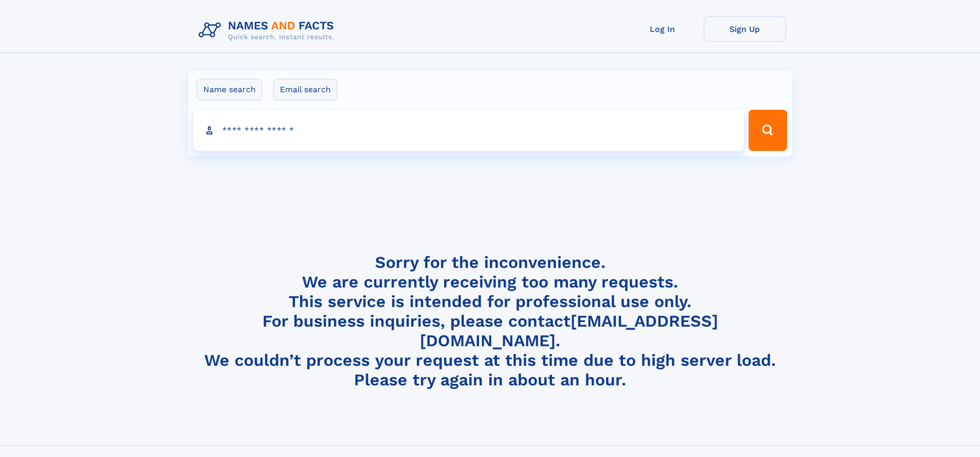 The image size is (980, 457). Describe the element at coordinates (663, 29) in the screenshot. I see `a: Log In` at that location.